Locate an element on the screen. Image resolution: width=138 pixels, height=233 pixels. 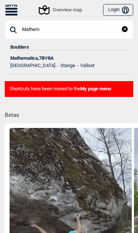
input: Search boulder name, location or collection is located at coordinates (69, 29).